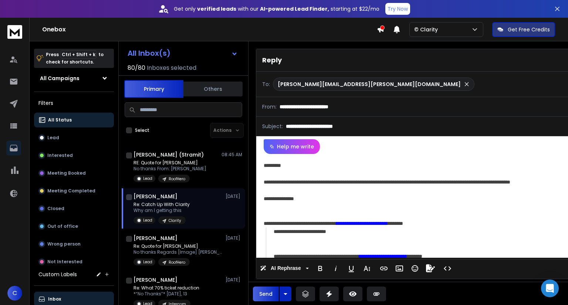 This screenshot has height=305, width=568. Describe the element at coordinates (550, 289) in the screenshot. I see `div: Open Intercom Messenger` at that location.